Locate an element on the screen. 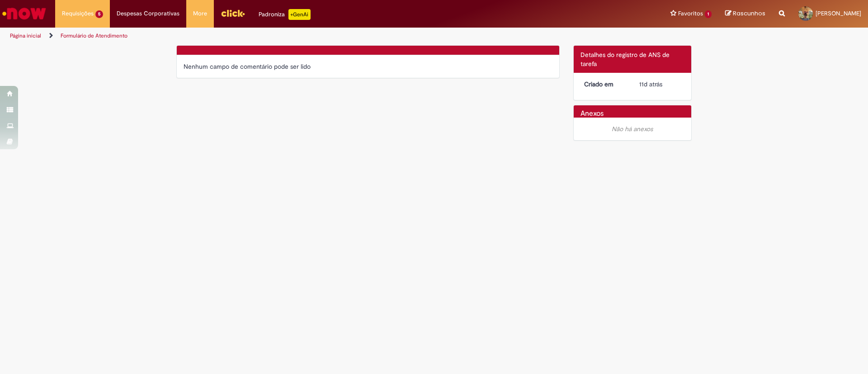 The width and height of the screenshot is (868, 374). span: More is located at coordinates (200, 14).